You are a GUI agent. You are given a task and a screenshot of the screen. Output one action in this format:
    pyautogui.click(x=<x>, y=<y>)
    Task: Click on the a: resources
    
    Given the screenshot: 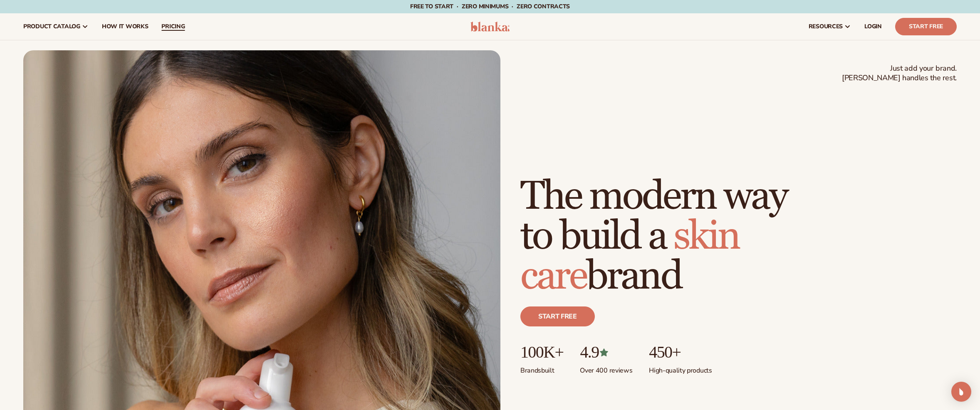 What is the action you would take?
    pyautogui.click(x=830, y=26)
    